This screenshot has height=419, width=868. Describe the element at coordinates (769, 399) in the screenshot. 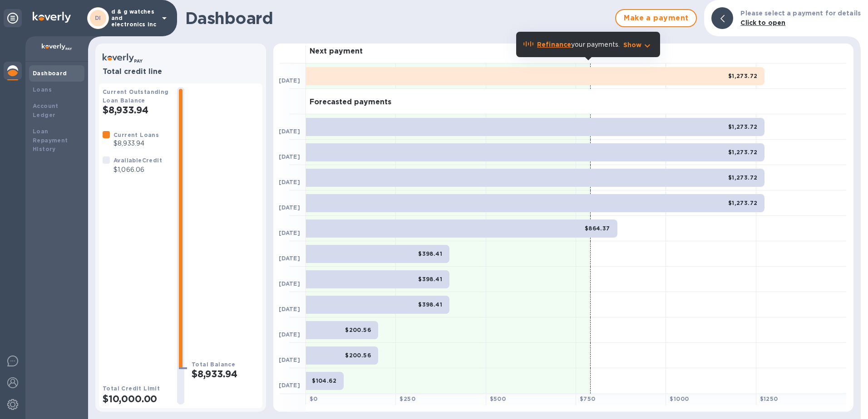

I see `b: $ 1250` at that location.